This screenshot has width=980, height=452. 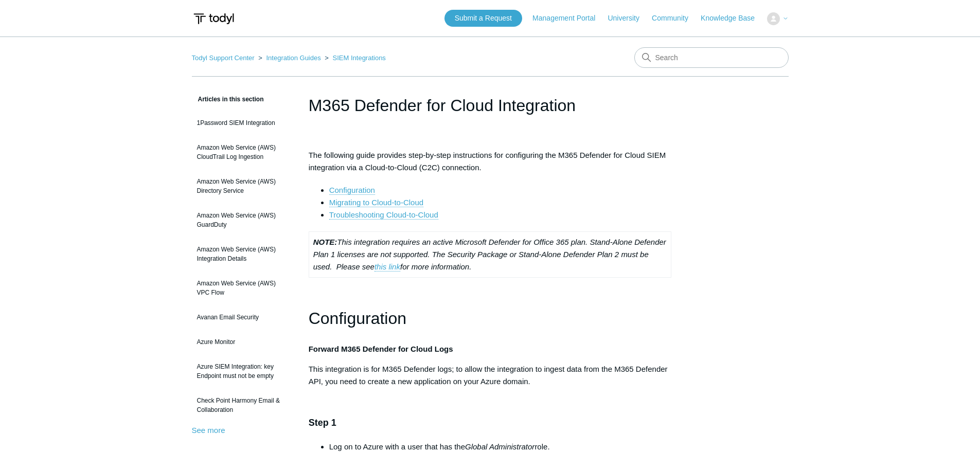 I want to click on strong: NOTE:, so click(x=325, y=242).